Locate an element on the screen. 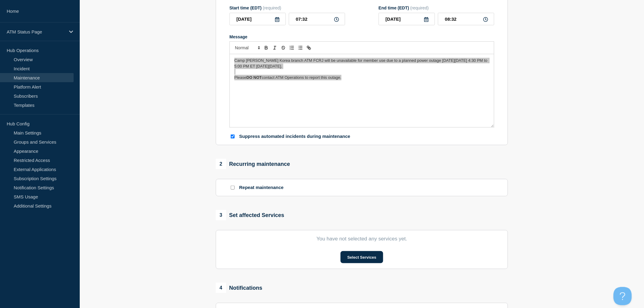 Image resolution: width=644 pixels, height=308 pixels. p: Repeat maintenance is located at coordinates (261, 188).